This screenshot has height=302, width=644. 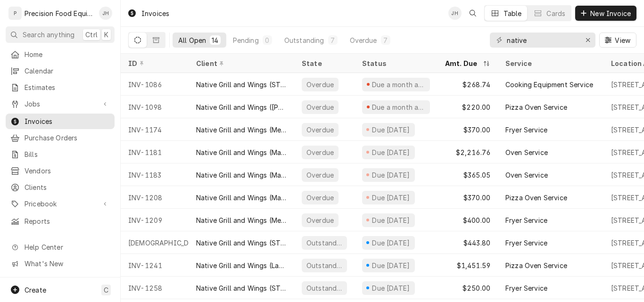 I want to click on a: Vendors, so click(x=60, y=170).